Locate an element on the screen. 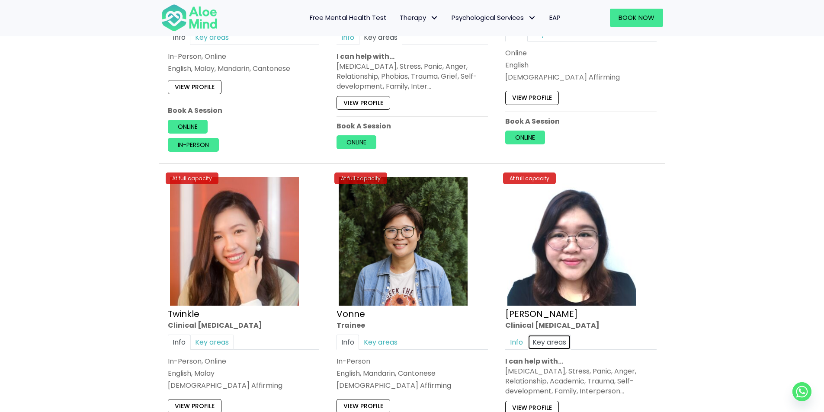 Image resolution: width=824 pixels, height=412 pixels. img: Wei Shan_Profile-300×300 is located at coordinates (572, 241).